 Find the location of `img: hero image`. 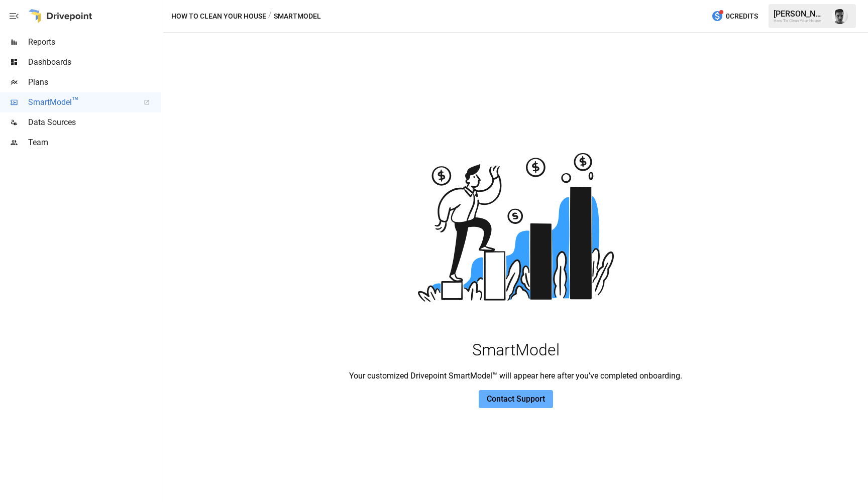

img: hero image is located at coordinates (515, 227).